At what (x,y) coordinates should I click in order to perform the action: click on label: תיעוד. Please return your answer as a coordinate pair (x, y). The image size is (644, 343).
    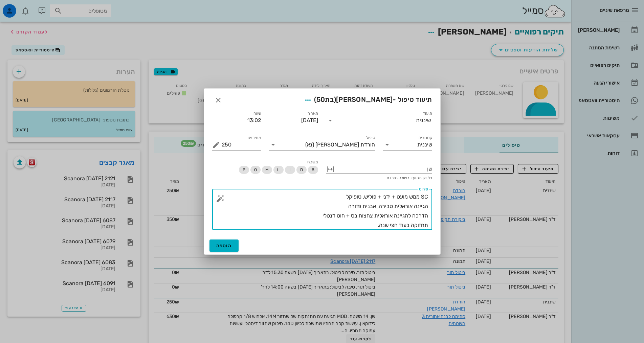
    Looking at the image, I should click on (427, 113).